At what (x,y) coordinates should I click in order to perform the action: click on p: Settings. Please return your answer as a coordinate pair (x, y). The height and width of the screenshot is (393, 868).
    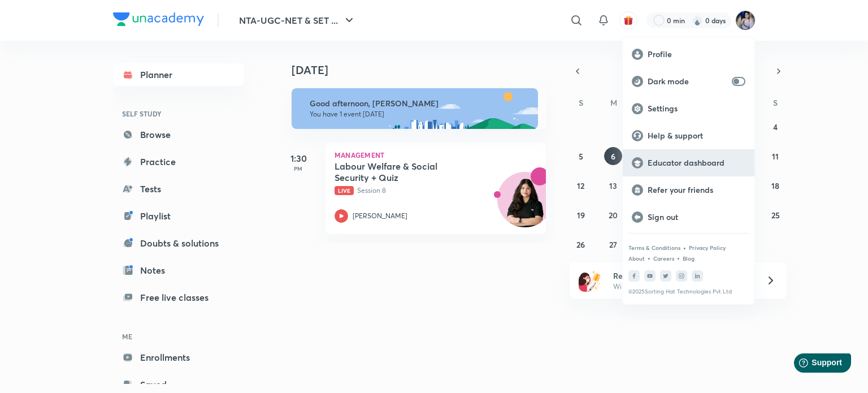
    Looking at the image, I should click on (696, 108).